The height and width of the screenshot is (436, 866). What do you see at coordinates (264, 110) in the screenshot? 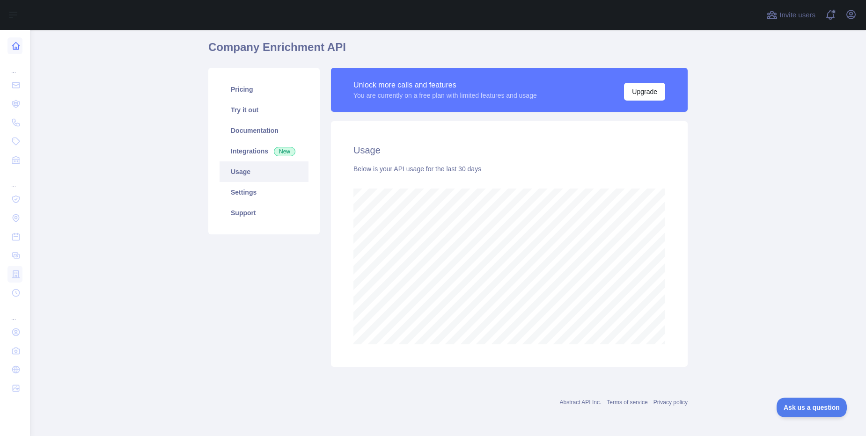
I see `a: Try it out` at bounding box center [264, 110].